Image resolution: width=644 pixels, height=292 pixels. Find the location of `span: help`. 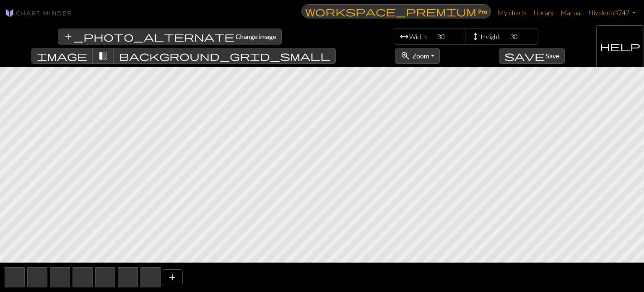

span: help is located at coordinates (620, 46).